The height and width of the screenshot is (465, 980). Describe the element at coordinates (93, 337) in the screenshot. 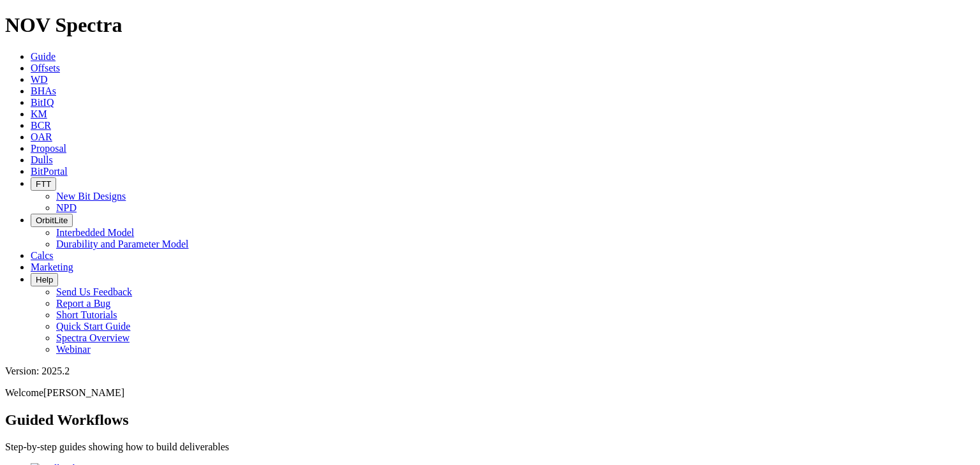

I see `a: Spectra Overview` at that location.